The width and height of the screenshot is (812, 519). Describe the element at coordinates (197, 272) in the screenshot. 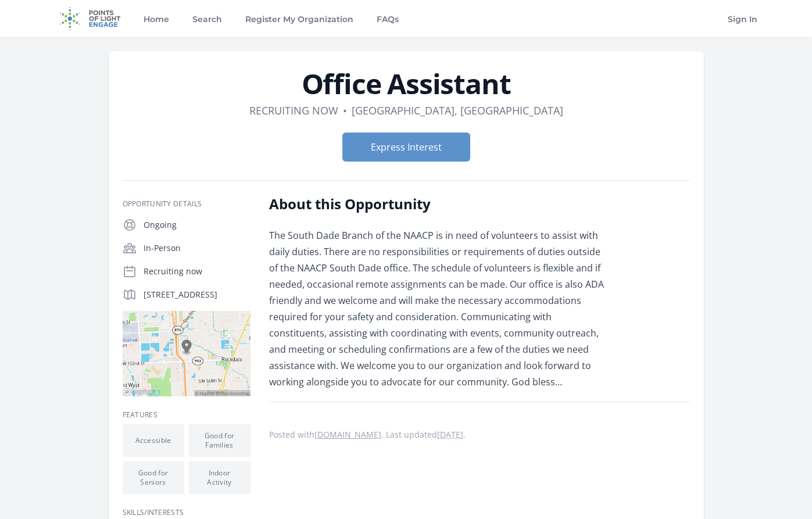

I see `p: Recruiting now` at that location.